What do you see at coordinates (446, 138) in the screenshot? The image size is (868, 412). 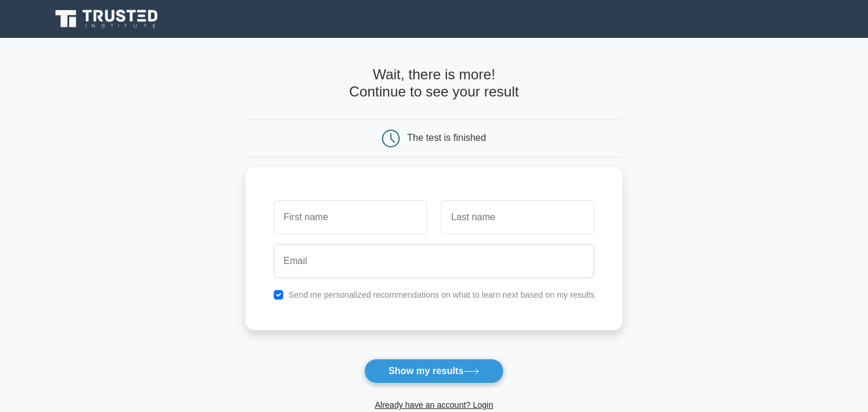 I see `div: The test is finished` at bounding box center [446, 138].